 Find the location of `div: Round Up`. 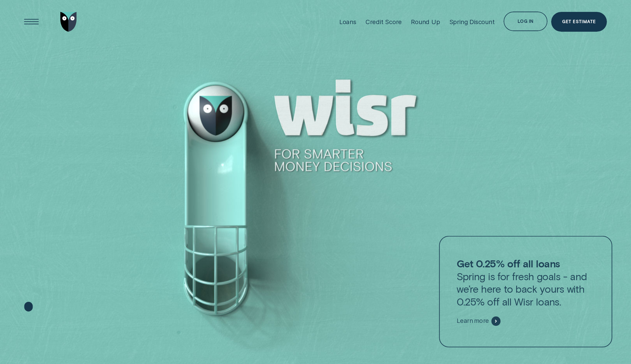

div: Round Up is located at coordinates (425, 22).